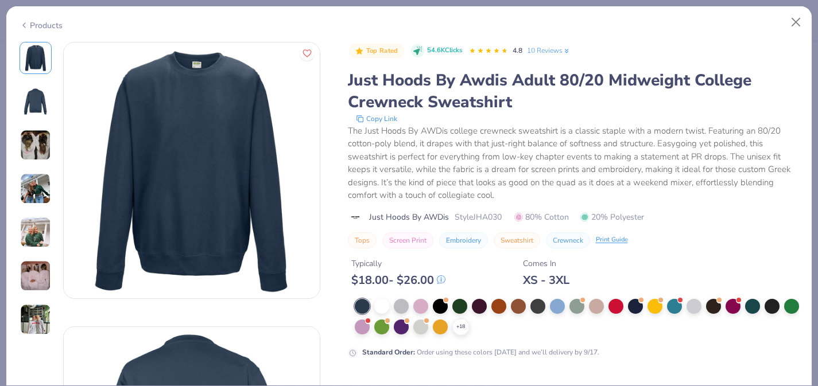  Describe the element at coordinates (408, 241) in the screenshot. I see `button: Screen Print` at that location.